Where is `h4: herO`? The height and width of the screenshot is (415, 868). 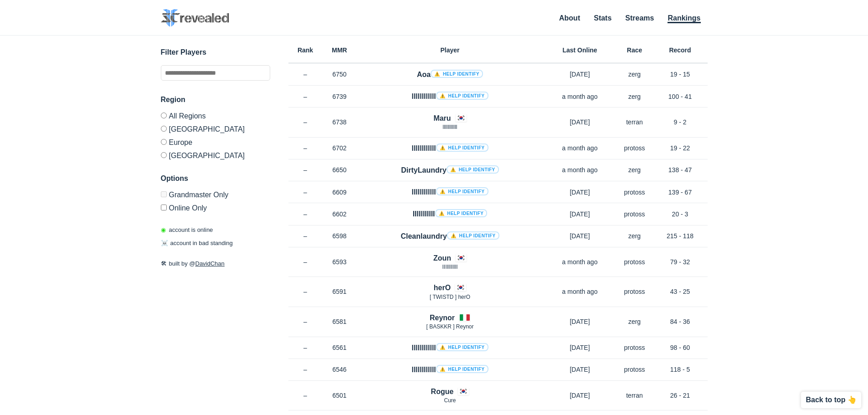 h4: herO is located at coordinates (442, 287).